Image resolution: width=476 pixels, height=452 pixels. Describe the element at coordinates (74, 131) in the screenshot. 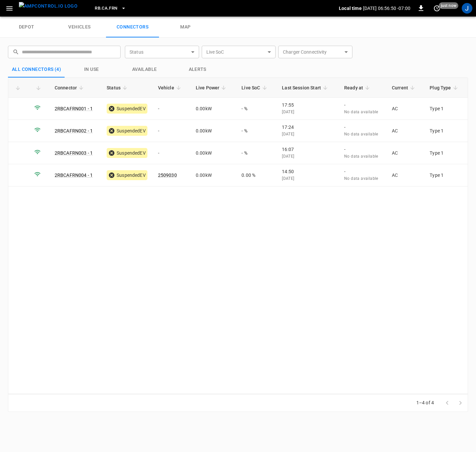

I see `a: 2RBCAFRN002 - 1` at that location.